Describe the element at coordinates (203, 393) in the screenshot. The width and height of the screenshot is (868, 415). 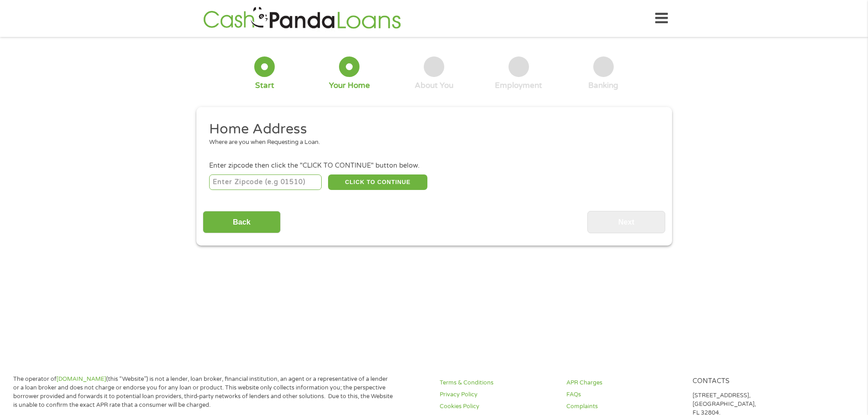
I see `p: The operator of (this “Website”) is not a lender, loan broker, financial institution, an agent or...` at that location.